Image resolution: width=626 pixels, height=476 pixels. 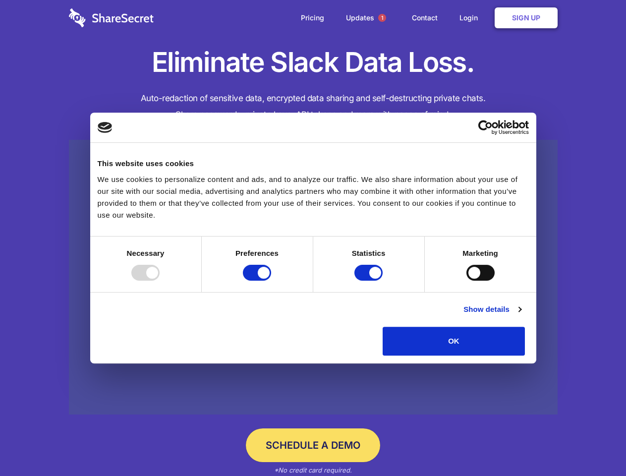 What do you see at coordinates (111, 18) in the screenshot?
I see `img: logo-wordmark-white-trans-d4663122ce5f474addd5e946df7df03e33cb6a1c49d2221995e7729f52c070b2.svg` at bounding box center [111, 18].